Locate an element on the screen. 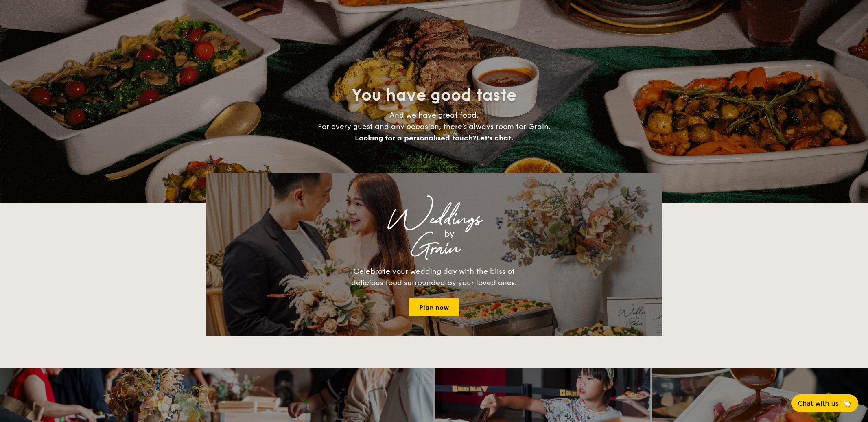  span: Let's chat. is located at coordinates (495, 138).